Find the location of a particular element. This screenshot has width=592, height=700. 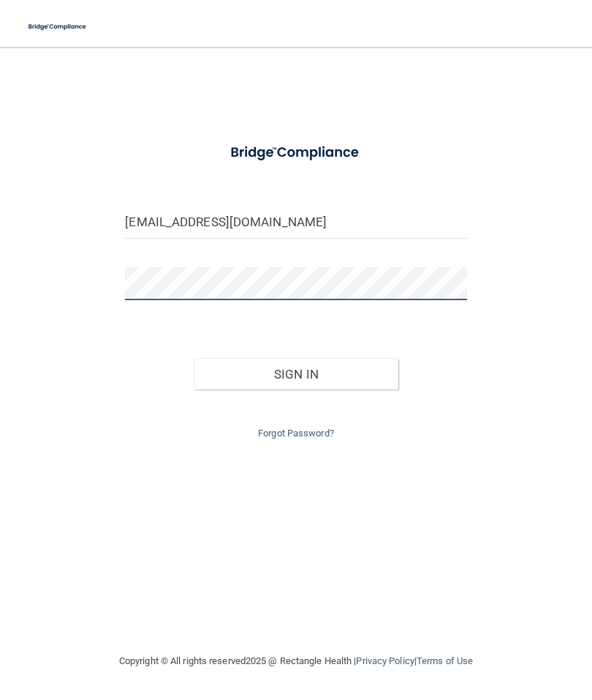

a: Privacy Policy is located at coordinates (385, 660).